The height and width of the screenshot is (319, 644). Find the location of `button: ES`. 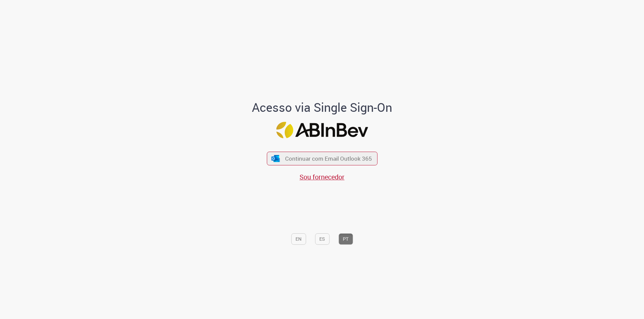

button: ES is located at coordinates (322, 240).